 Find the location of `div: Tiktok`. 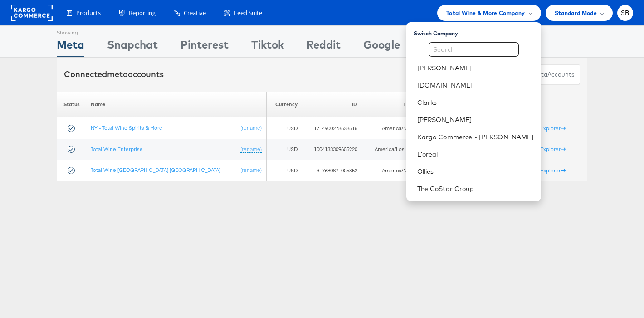

div: Tiktok is located at coordinates (268, 47).